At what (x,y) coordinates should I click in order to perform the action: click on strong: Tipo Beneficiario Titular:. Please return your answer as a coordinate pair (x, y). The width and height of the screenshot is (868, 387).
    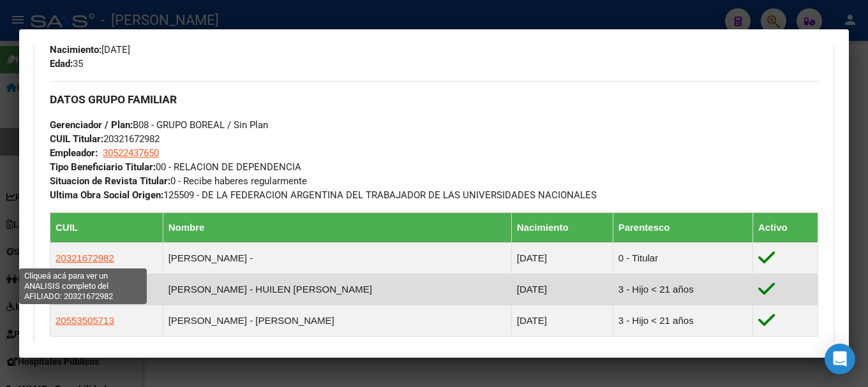
    Looking at the image, I should click on (103, 167).